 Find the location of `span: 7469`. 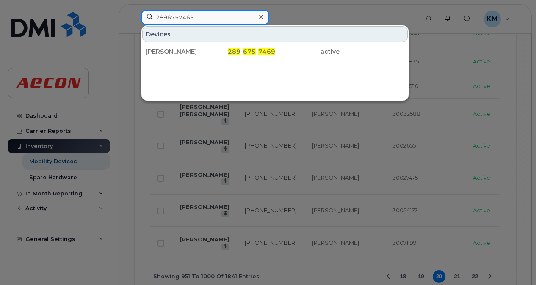

span: 7469 is located at coordinates (267, 52).